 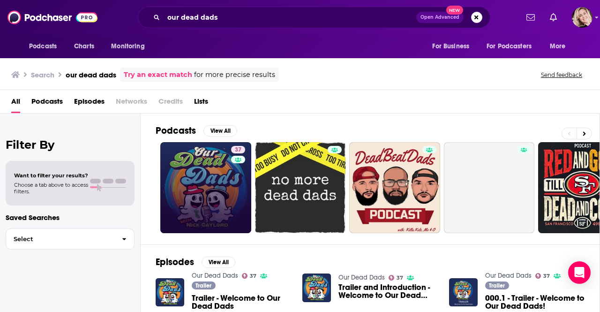 What do you see at coordinates (52, 17) in the screenshot?
I see `a: Podchaser - Follow, Share and Rate Podcasts` at bounding box center [52, 17].